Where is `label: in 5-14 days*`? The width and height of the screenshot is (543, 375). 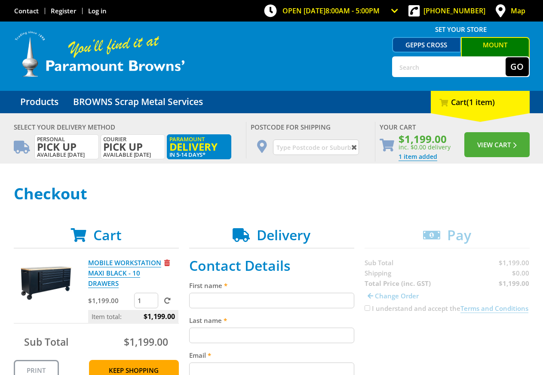
label: in 5-14 days* is located at coordinates (199, 147).